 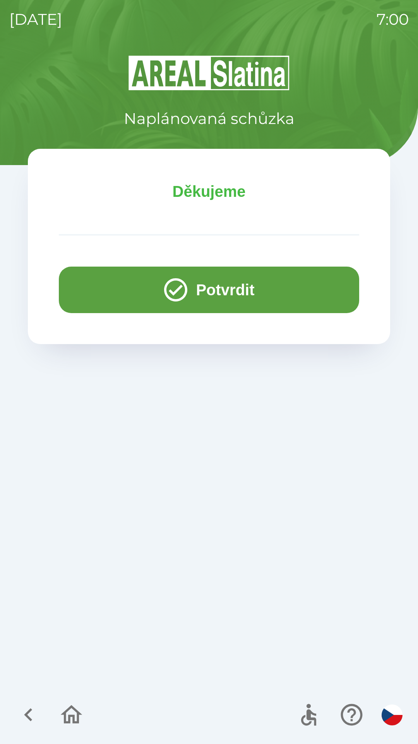 What do you see at coordinates (209, 290) in the screenshot?
I see `button: Potvrdit` at bounding box center [209, 290].